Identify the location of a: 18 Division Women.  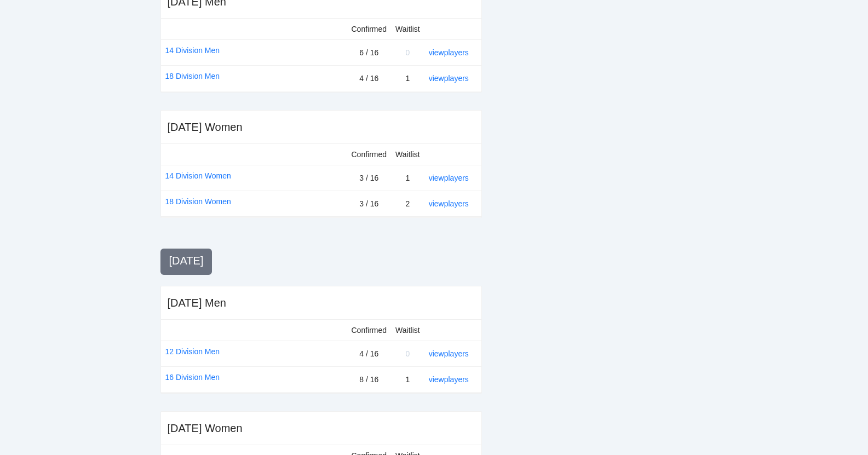
(198, 202).